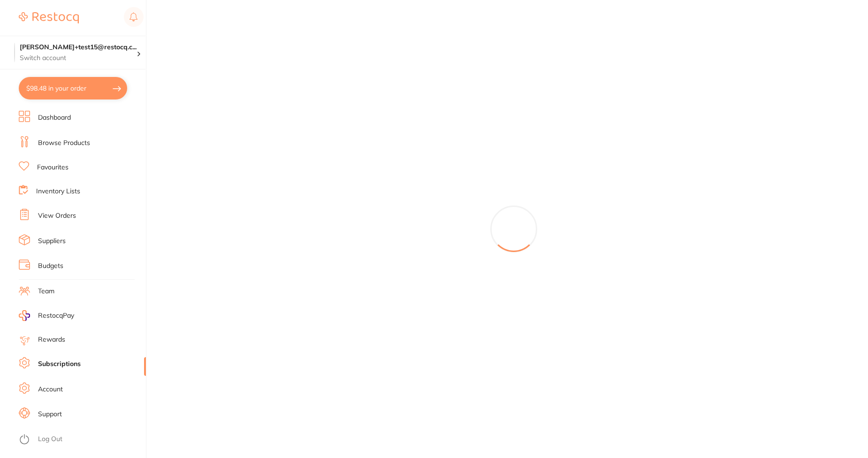 This screenshot has height=458, width=868. I want to click on a: Suppliers, so click(52, 241).